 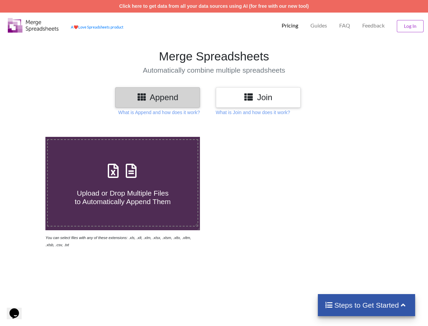 I want to click on a: Click here to get data from all your data sources using AI (for free with our new tool), so click(x=214, y=6).